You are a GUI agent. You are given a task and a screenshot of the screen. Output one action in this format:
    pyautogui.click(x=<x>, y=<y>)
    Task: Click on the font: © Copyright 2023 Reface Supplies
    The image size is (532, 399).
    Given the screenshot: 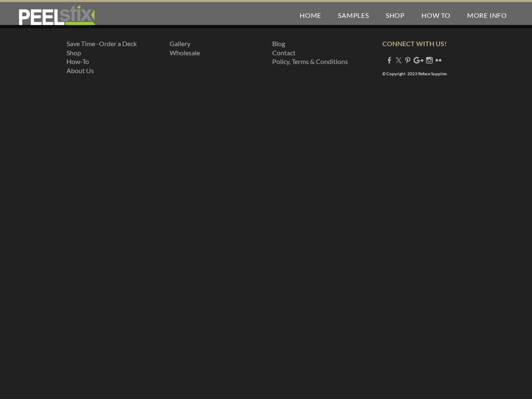 What is the action you would take?
    pyautogui.click(x=414, y=74)
    